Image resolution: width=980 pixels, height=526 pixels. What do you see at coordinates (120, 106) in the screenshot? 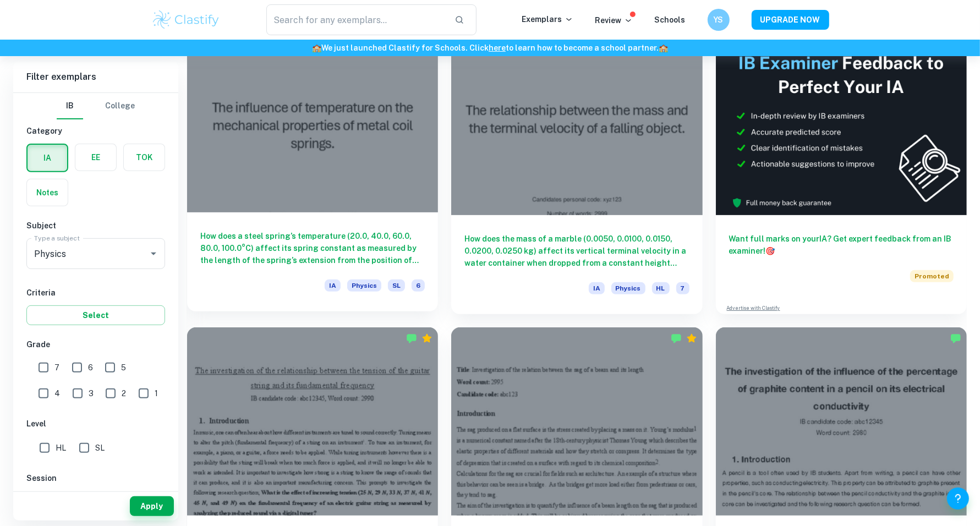
I see `button: College` at bounding box center [120, 106].